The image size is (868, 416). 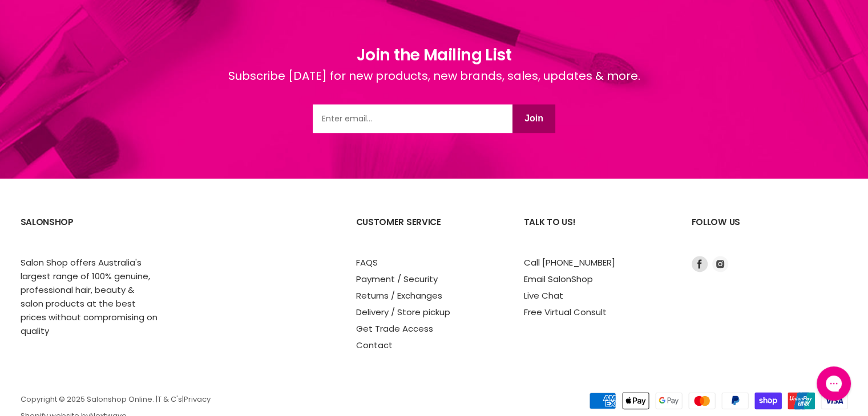 I want to click on a: FAQS, so click(x=367, y=262).